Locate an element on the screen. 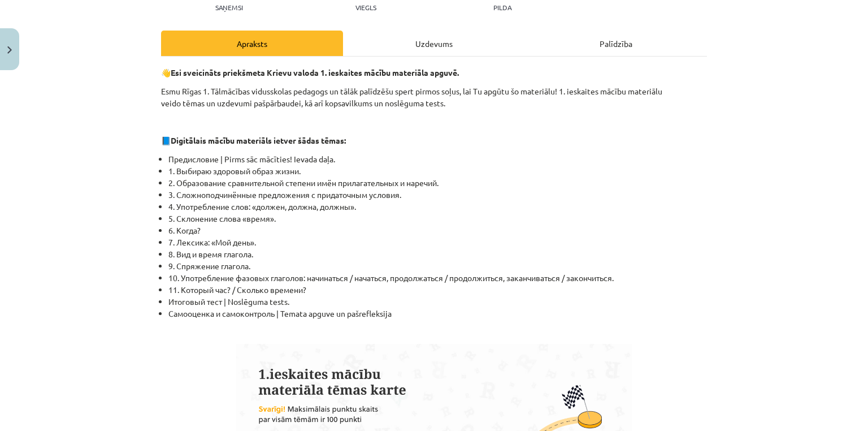  div: Apraksts is located at coordinates (252, 43).